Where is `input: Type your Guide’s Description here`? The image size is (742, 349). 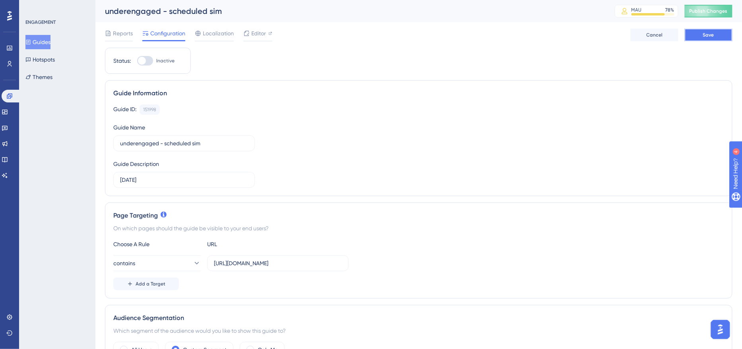 input: Type your Guide’s Description here is located at coordinates (184, 180).